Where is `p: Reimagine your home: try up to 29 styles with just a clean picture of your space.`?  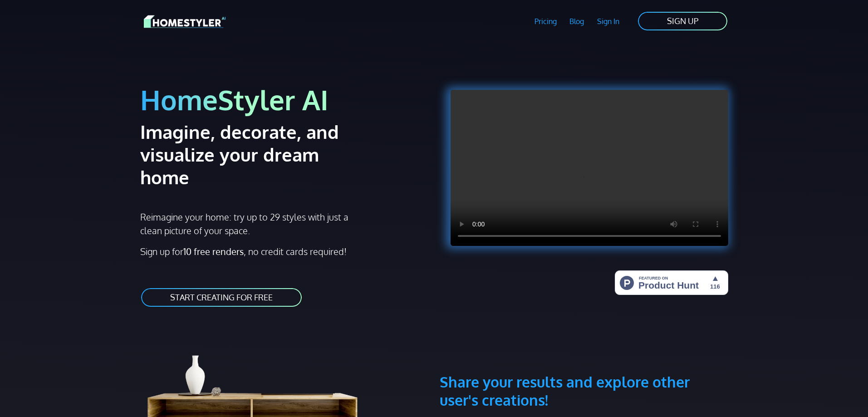 p: Reimagine your home: try up to 29 styles with just a clean picture of your space. is located at coordinates (248, 224).